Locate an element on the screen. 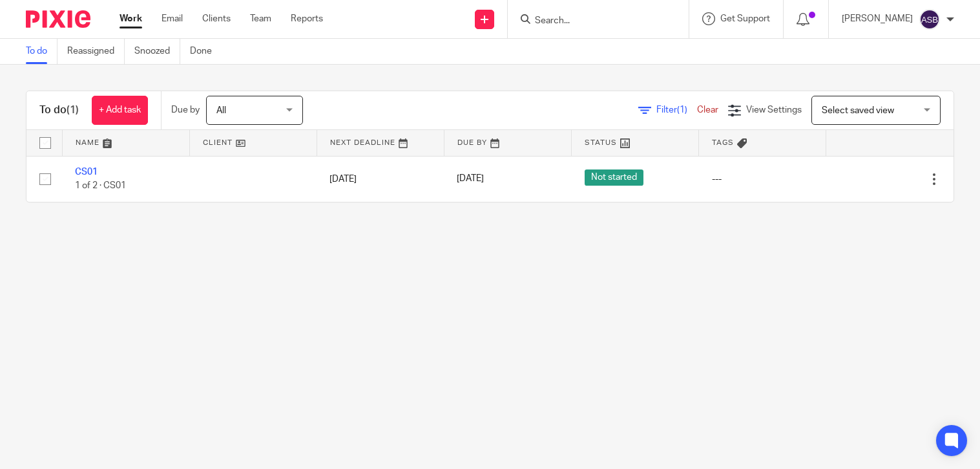 Image resolution: width=980 pixels, height=469 pixels. a: Reports is located at coordinates (307, 19).